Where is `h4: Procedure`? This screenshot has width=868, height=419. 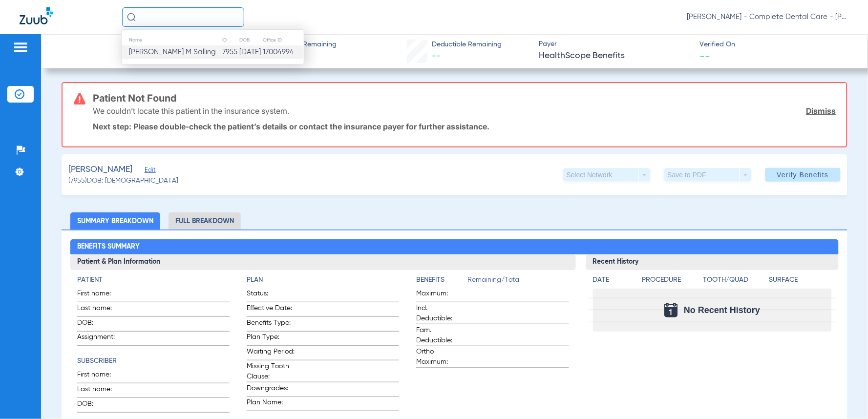
h4: Procedure is located at coordinates (671, 280).